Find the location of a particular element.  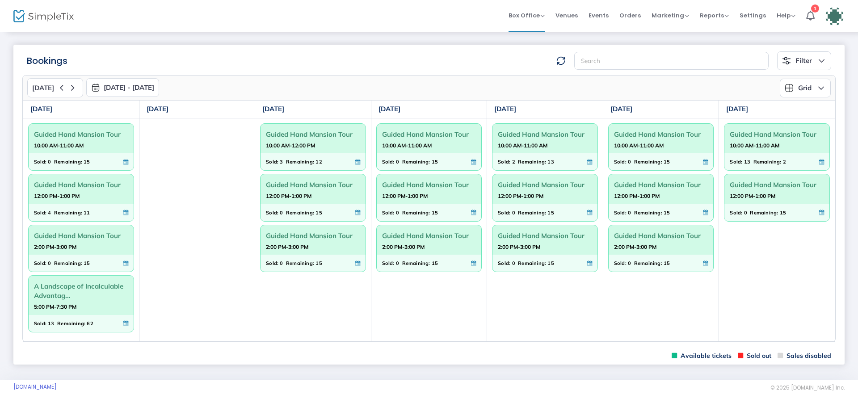

img: monthly is located at coordinates (96, 88).